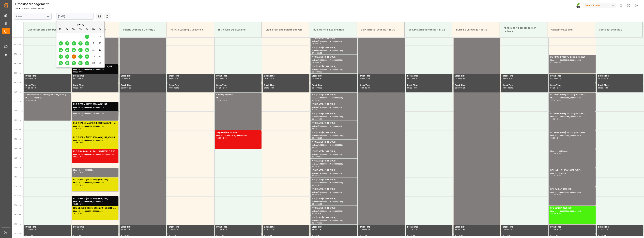  I want to click on span: 11:00 Hr, so click(17, 111).